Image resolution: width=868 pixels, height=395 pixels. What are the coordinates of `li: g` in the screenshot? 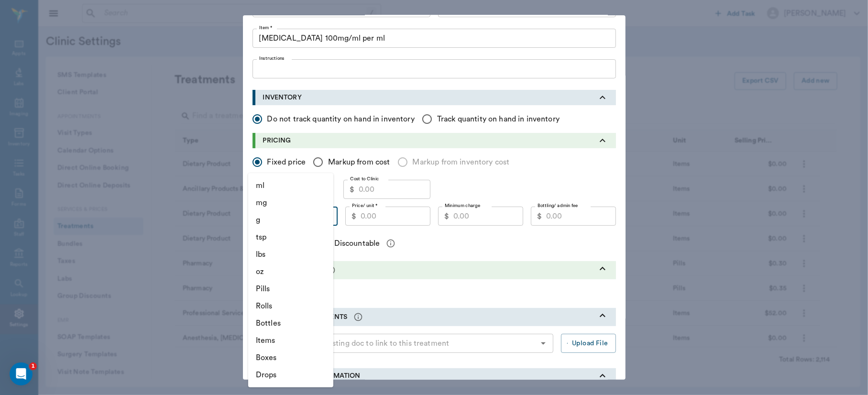 It's located at (291, 220).